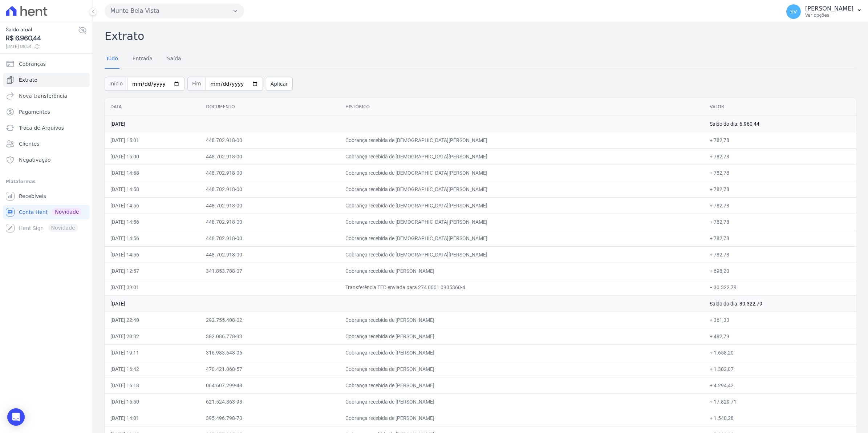  I want to click on a: Recebíveis, so click(46, 196).